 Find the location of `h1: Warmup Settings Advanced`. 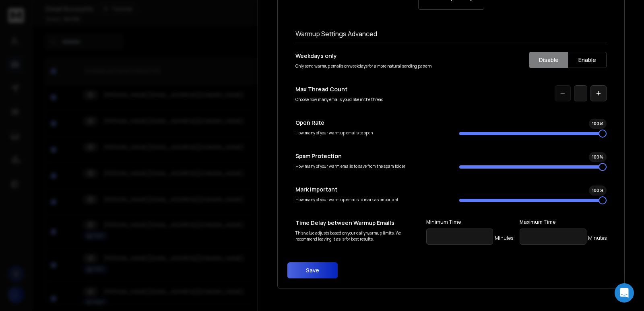

h1: Warmup Settings Advanced is located at coordinates (451, 34).